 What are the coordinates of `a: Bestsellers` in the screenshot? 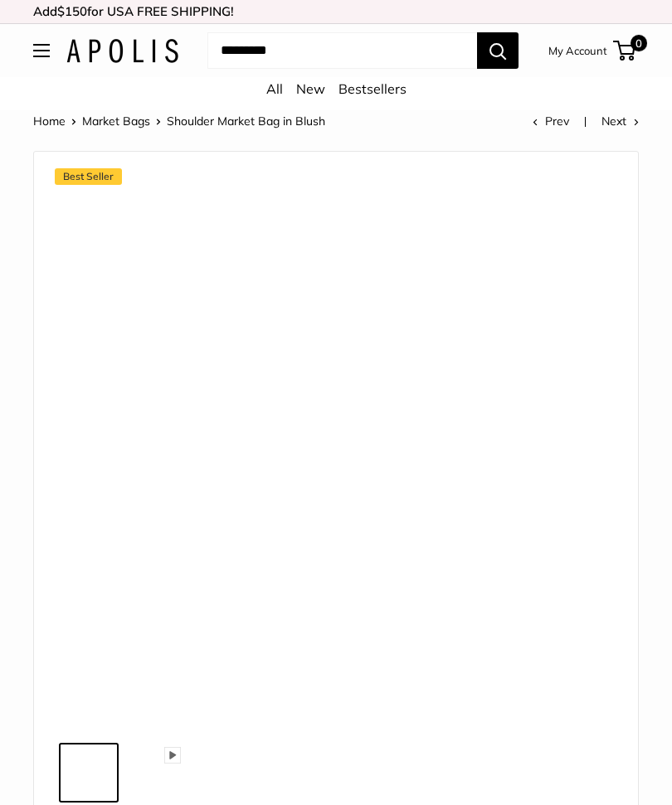 It's located at (372, 88).